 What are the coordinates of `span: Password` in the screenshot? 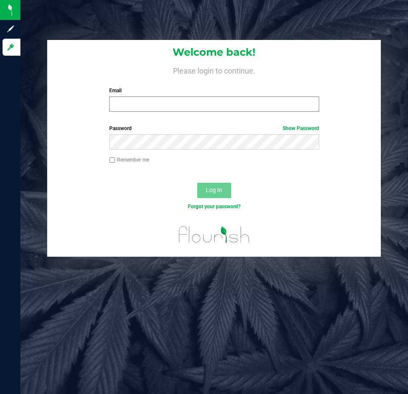 It's located at (120, 128).